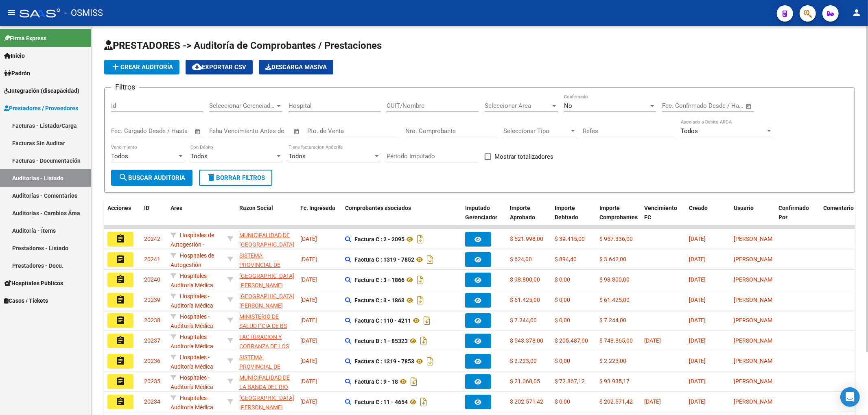 Image resolution: width=868 pixels, height=415 pixels. Describe the element at coordinates (152, 320) in the screenshot. I see `span: 20238` at that location.